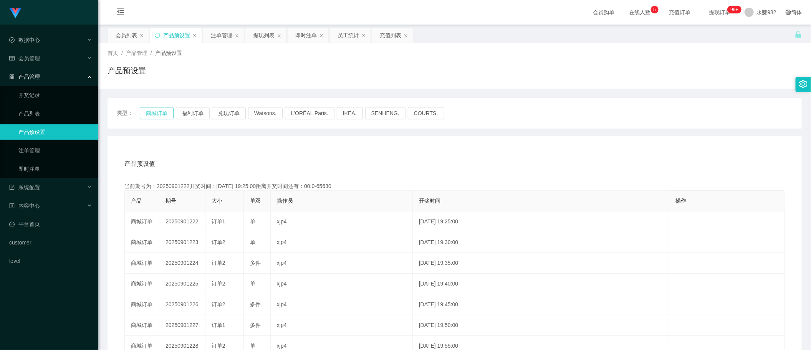 Image resolution: width=811 pixels, height=350 pixels. I want to click on a: customer, so click(51, 243).